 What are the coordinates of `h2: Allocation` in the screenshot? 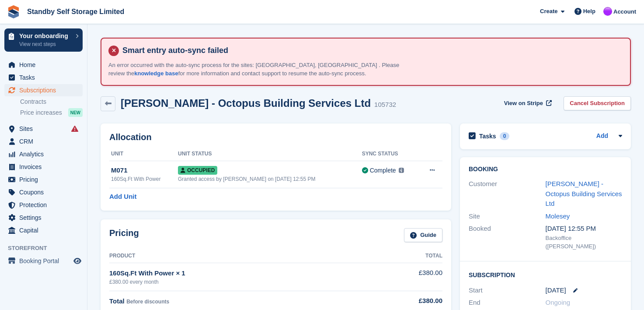 It's located at (276, 137).